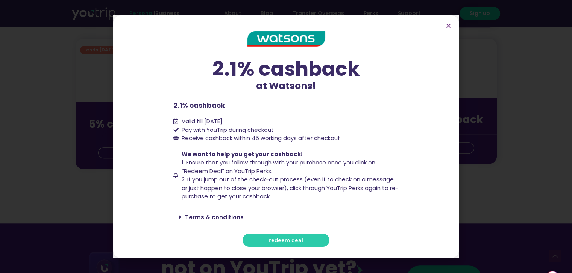 The width and height of the screenshot is (572, 273). I want to click on span: redeem deal, so click(286, 240).